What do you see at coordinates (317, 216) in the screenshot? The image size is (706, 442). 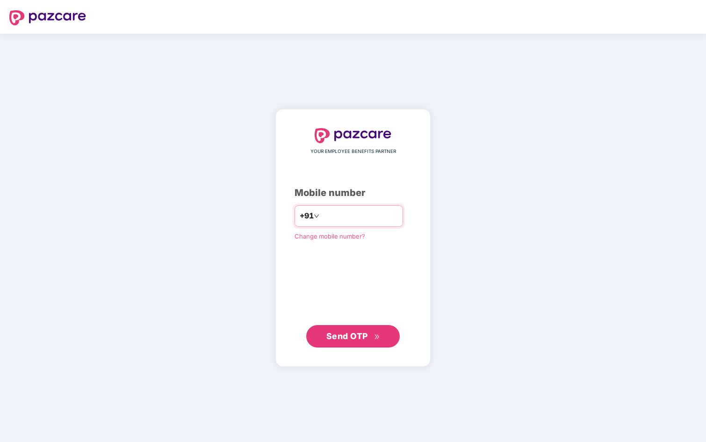 I see `span: down` at bounding box center [317, 216].